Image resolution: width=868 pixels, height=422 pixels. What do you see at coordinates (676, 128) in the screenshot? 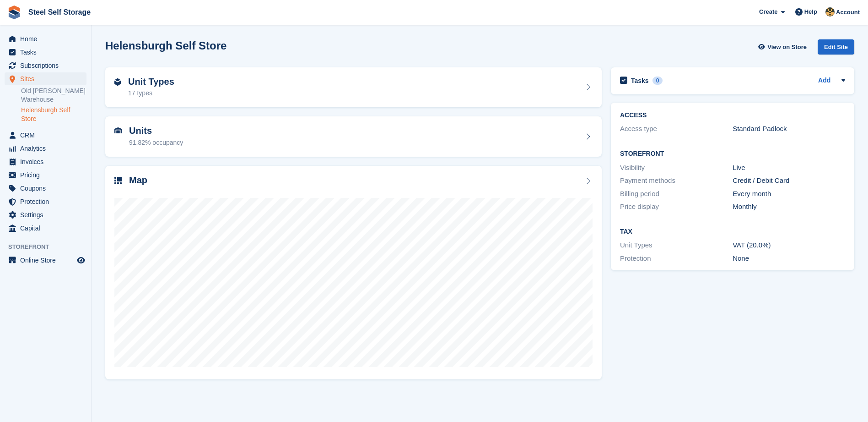
I see `div: Access type` at bounding box center [676, 128].